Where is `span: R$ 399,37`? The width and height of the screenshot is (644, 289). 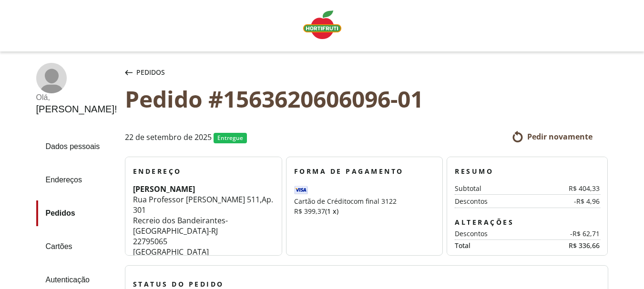
span: R$ 399,37 is located at coordinates (309, 211).